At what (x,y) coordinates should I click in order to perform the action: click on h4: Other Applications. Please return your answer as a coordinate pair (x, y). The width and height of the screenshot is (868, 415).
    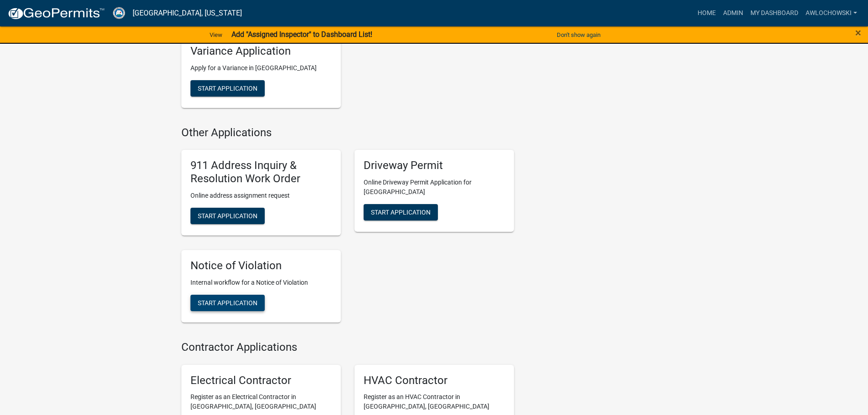
    Looking at the image, I should click on (348, 133).